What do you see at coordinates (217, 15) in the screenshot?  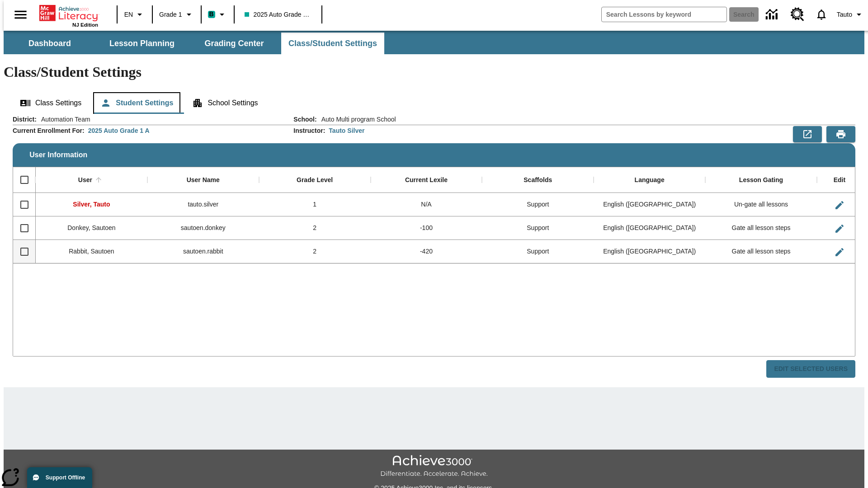 I see `button: Boost Class color is teal. Change class color` at bounding box center [217, 15].